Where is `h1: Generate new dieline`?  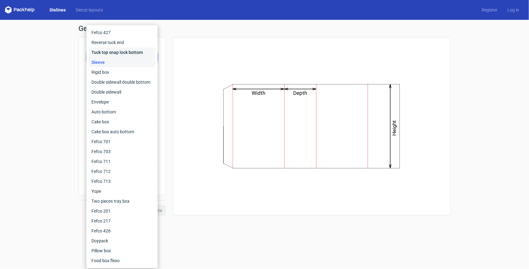 h1: Generate new dieline is located at coordinates (265, 29).